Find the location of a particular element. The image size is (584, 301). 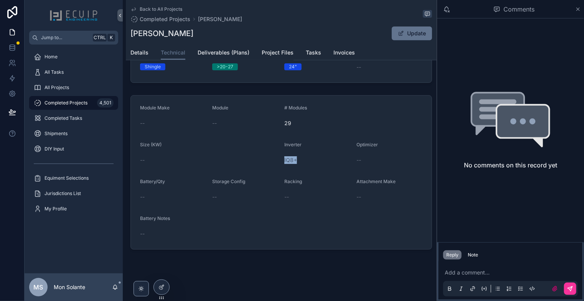

div: Shingle is located at coordinates (153, 67).